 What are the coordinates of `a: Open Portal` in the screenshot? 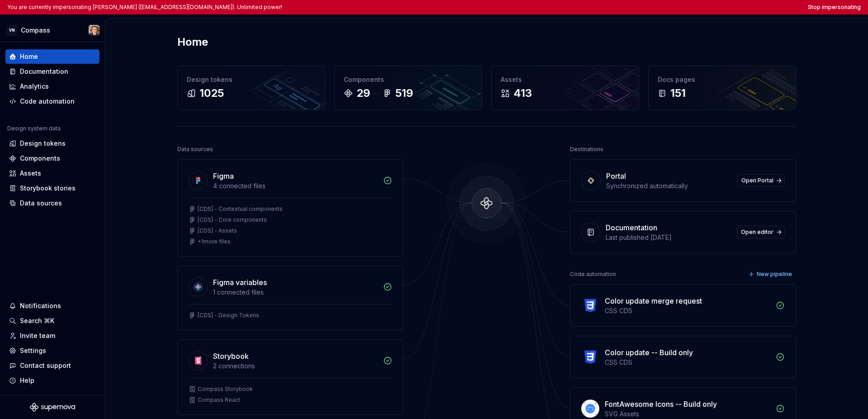 It's located at (761, 180).